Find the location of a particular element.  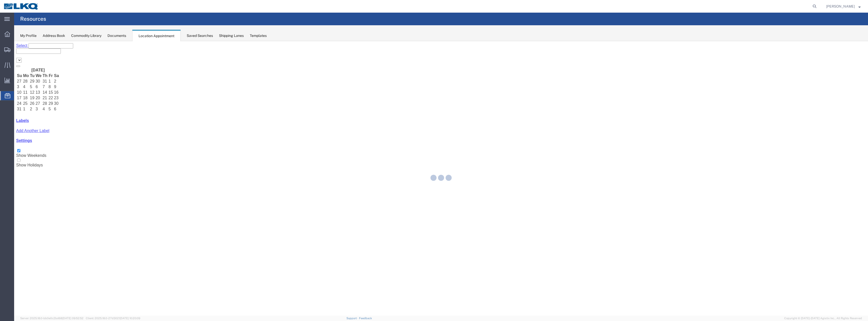

td: 15 is located at coordinates (36, 51).